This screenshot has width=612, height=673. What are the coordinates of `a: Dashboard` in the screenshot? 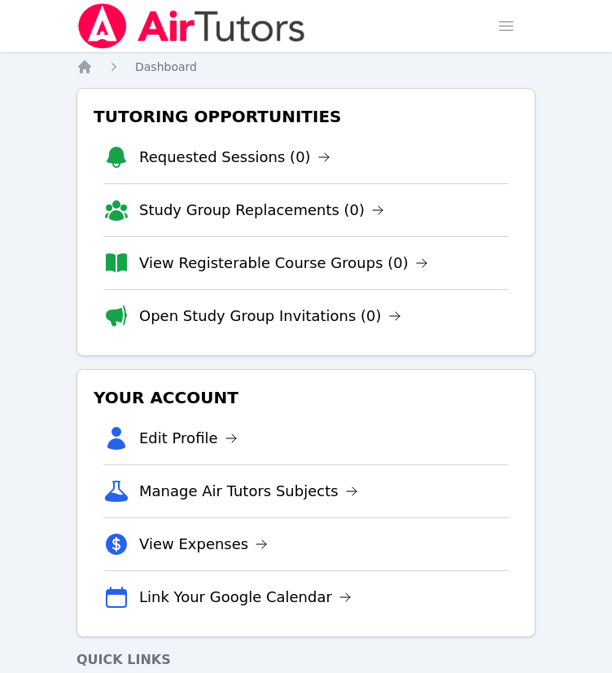 It's located at (166, 67).